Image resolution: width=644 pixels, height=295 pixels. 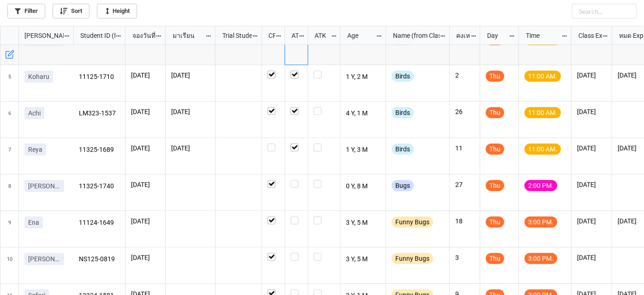 What do you see at coordinates (270, 36) in the screenshot?
I see `div: CF` at bounding box center [270, 36].